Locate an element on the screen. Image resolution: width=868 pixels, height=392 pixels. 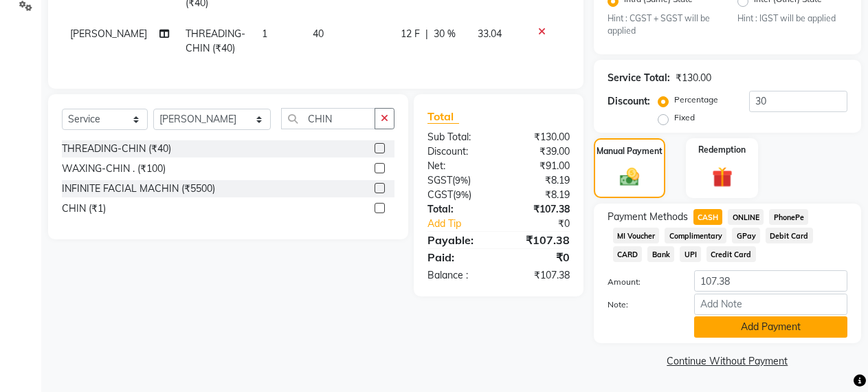
span: Payment Methods is located at coordinates (647, 217).